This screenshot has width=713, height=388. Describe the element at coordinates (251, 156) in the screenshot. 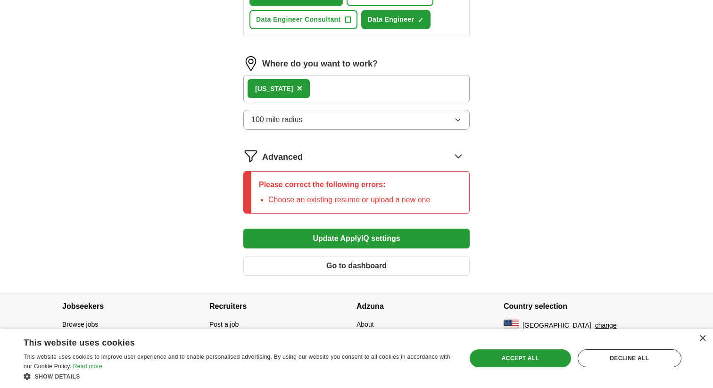

I see `img: filter` at that location.